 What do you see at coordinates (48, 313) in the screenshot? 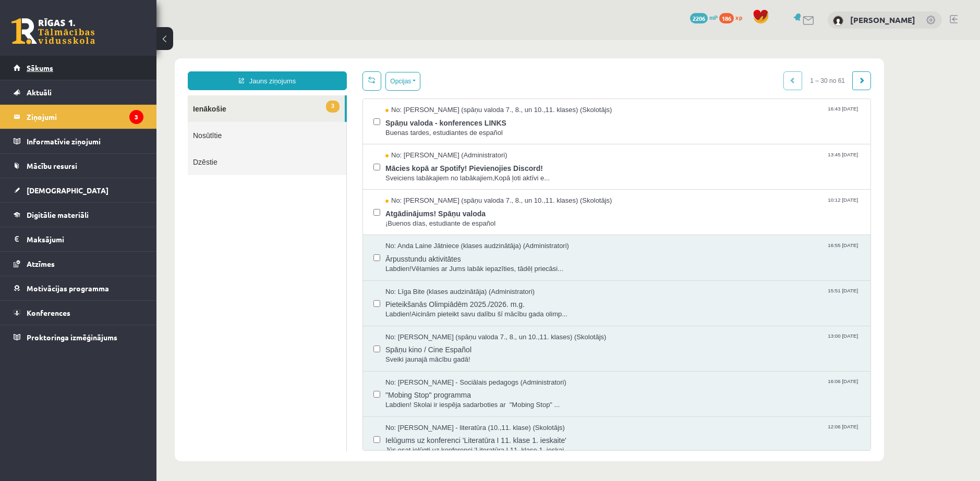
I see `span: Konferences` at bounding box center [48, 313].